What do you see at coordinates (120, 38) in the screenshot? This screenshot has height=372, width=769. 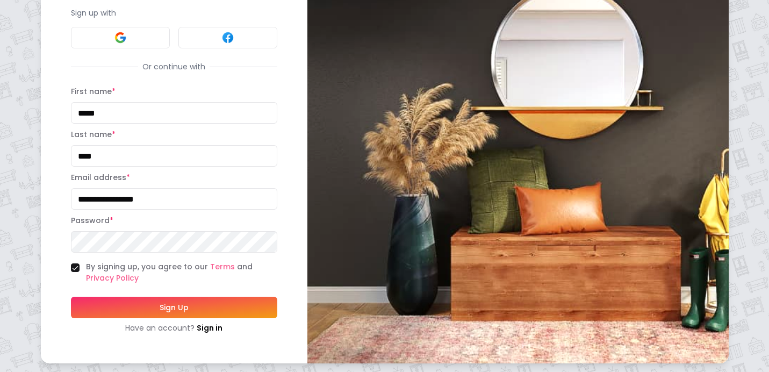 I see `img: Google signin` at bounding box center [120, 38].